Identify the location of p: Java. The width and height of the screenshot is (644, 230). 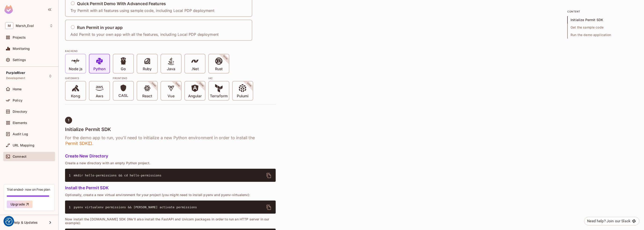
(171, 69).